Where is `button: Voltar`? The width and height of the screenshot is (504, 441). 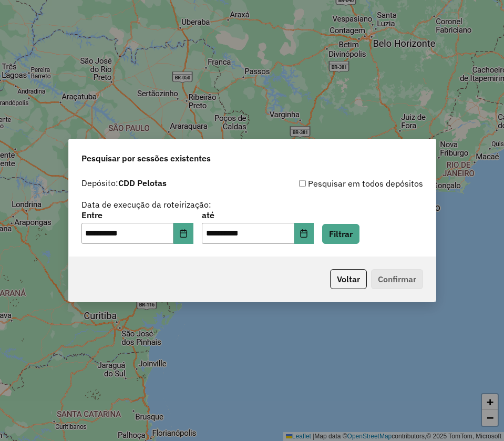
button: Voltar is located at coordinates (349, 279).